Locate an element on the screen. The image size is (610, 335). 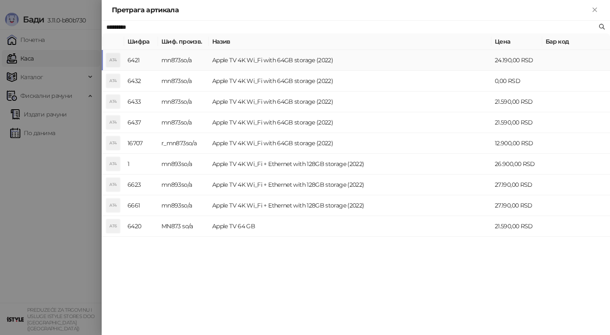
td: 6661 is located at coordinates (141, 206).